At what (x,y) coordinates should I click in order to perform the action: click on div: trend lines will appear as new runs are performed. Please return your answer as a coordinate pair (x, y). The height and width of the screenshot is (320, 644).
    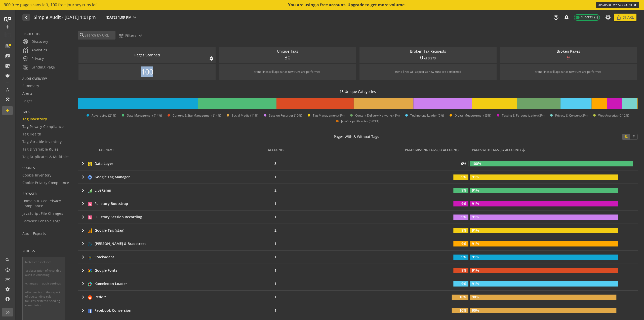
    Looking at the image, I should click on (287, 72).